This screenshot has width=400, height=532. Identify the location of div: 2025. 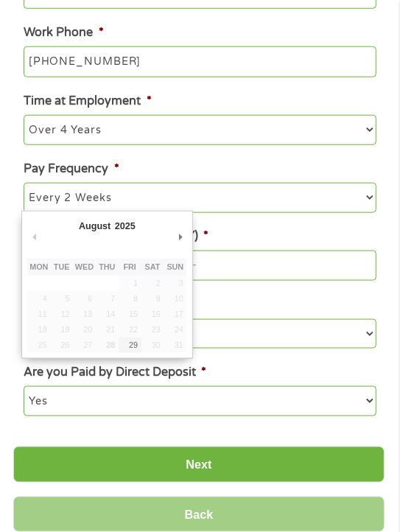
(125, 226).